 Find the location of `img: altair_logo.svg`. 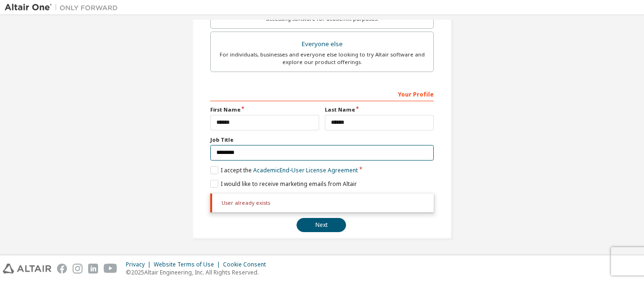

img: altair_logo.svg is located at coordinates (27, 268).